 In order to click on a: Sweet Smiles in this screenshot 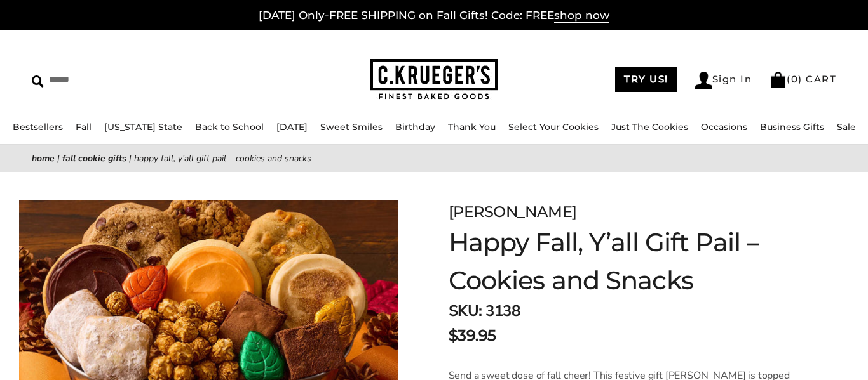, I will do `click(352, 127)`.